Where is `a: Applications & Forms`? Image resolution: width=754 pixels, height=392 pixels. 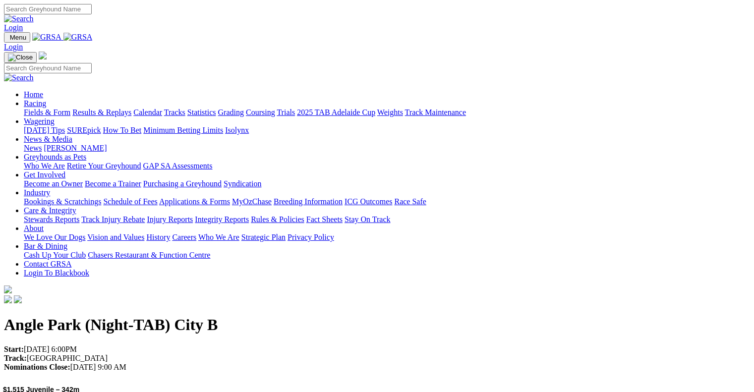 a: Applications & Forms is located at coordinates (194, 201).